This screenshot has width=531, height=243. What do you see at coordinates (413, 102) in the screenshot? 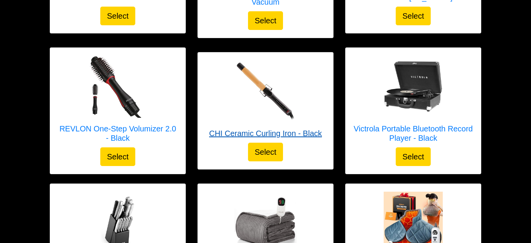
I see `a: Victrola Portable Bluetooth Record Player - Black Victrola Portable Bluetooth Record Player - Black` at bounding box center [413, 102].